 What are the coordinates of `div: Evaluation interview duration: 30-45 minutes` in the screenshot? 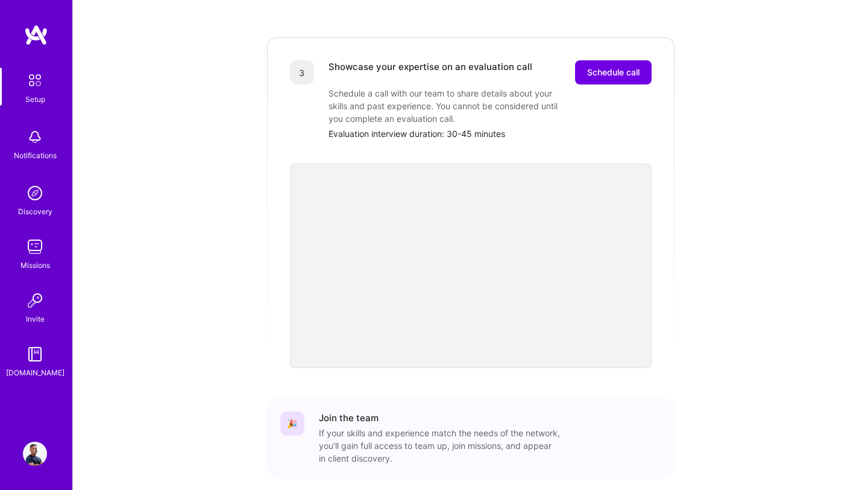 It's located at (490, 133).